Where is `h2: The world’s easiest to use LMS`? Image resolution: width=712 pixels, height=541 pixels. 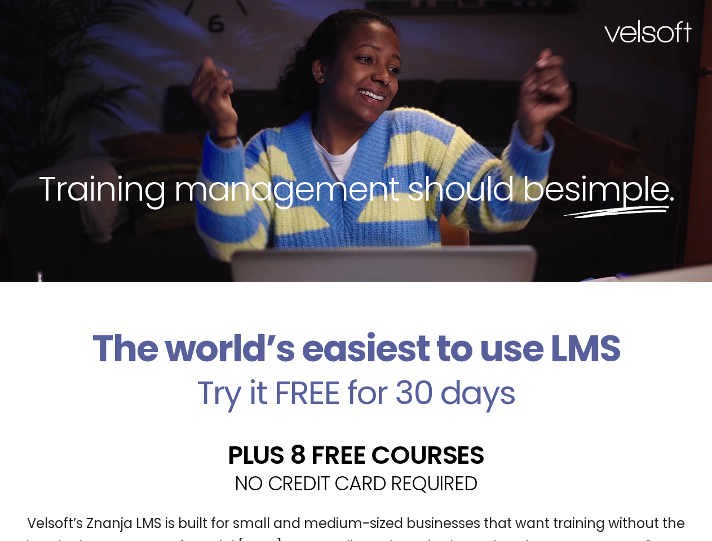 h2: The world’s easiest to use LMS is located at coordinates (355, 349).